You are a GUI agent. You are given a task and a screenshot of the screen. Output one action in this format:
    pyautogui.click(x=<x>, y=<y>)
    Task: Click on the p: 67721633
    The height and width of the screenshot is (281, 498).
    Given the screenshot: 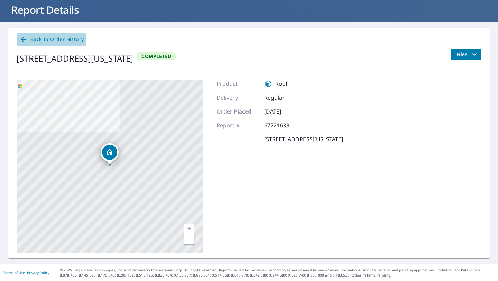 What is the action you would take?
    pyautogui.click(x=285, y=125)
    